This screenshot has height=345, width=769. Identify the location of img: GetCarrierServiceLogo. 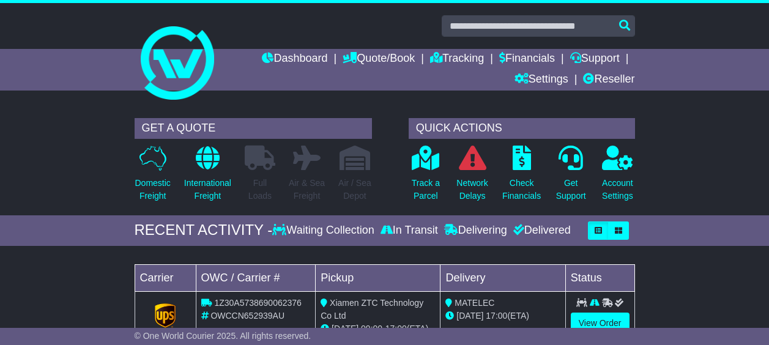
(165, 316).